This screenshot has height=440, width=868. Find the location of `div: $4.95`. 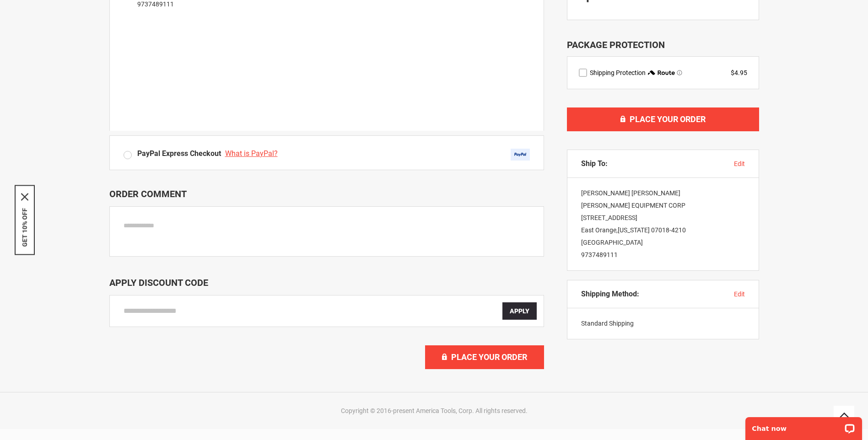

div: $4.95 is located at coordinates (739, 72).